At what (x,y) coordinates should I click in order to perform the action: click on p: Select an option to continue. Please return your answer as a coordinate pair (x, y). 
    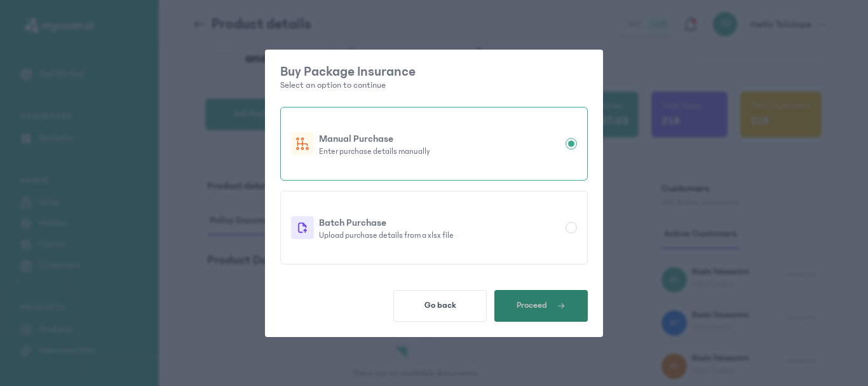
    Looking at the image, I should click on (434, 85).